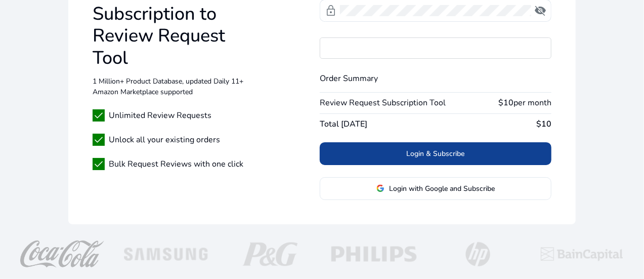 This screenshot has height=279, width=644. I want to click on span: visibility_off, so click(541, 11).